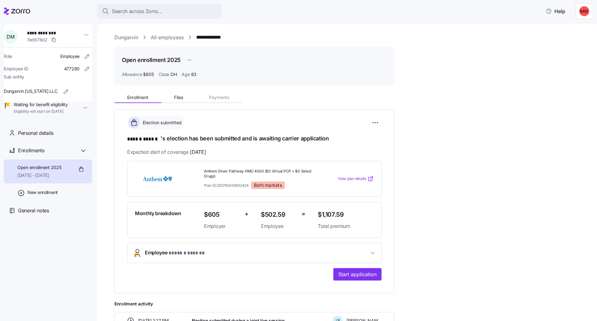  What do you see at coordinates (167, 37) in the screenshot?
I see `a: All employees` at bounding box center [167, 37].